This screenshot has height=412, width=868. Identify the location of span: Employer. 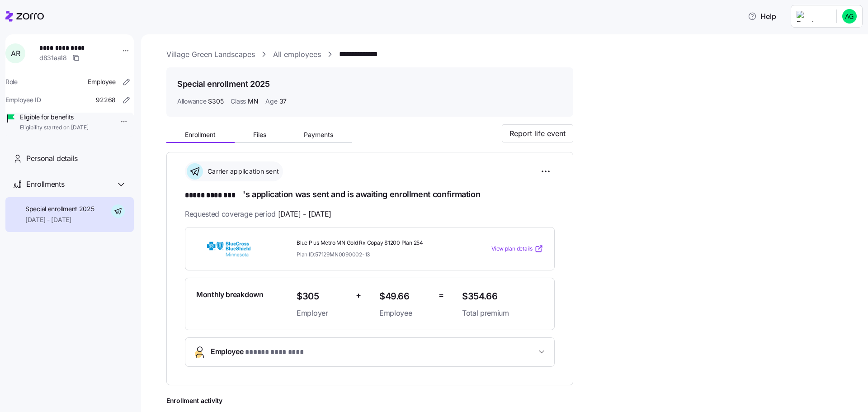
(322, 313).